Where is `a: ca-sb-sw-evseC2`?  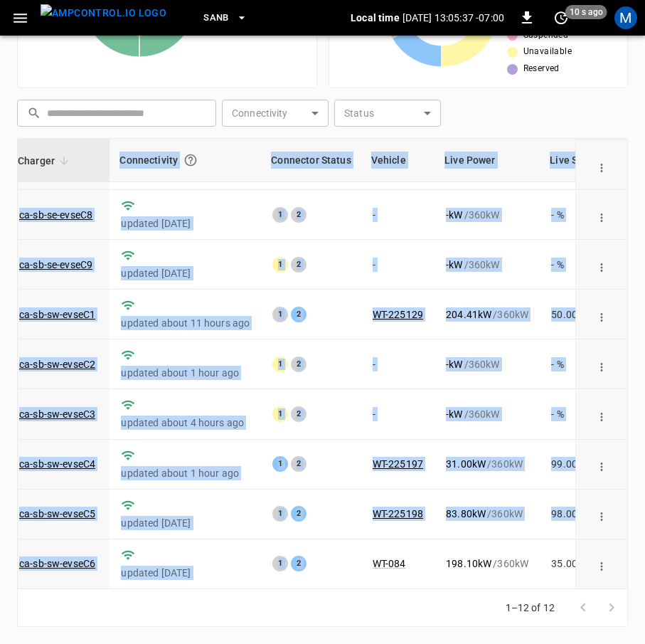
a: ca-sb-sw-evseC2 is located at coordinates (57, 364).